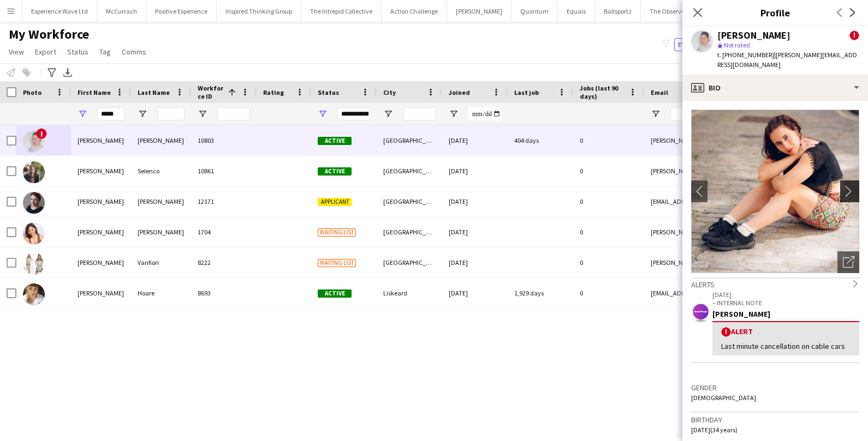 This screenshot has height=441, width=868. I want to click on input: Email Filter Input, so click(763, 114).